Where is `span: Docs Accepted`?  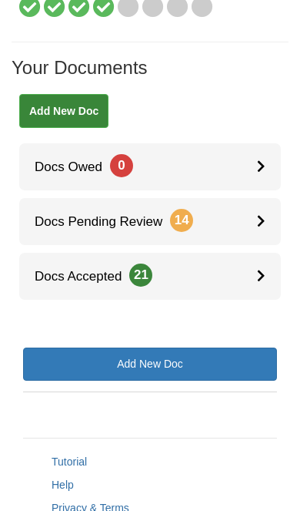 span: Docs Accepted is located at coordinates (85, 276).